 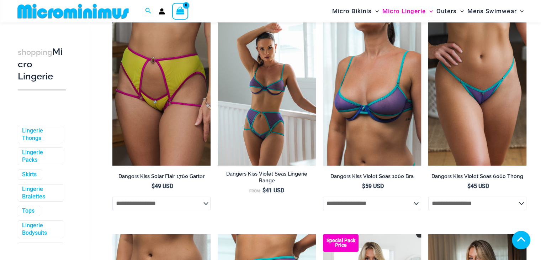 What do you see at coordinates (148, 11) in the screenshot?
I see `a: Search icon link` at bounding box center [148, 11].